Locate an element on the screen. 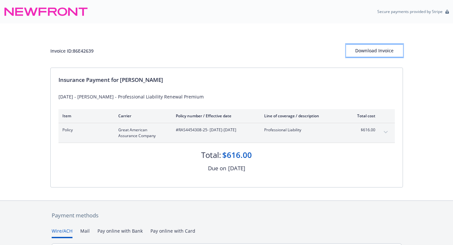  div: Total: is located at coordinates (211, 155).